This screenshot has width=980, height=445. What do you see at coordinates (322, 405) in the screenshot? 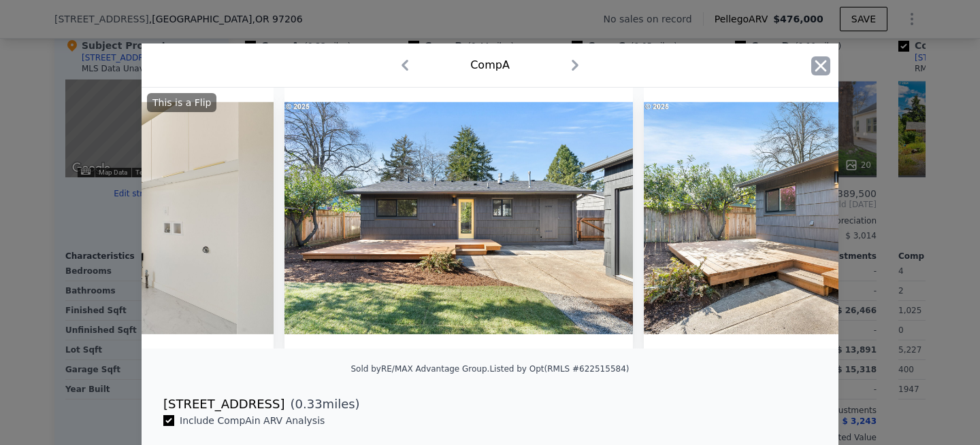
I see `span: ( miles)` at bounding box center [322, 405].